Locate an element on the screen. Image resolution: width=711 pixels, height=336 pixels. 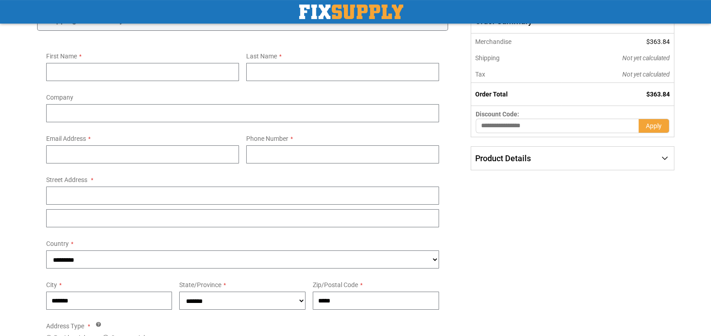
span: Email Address is located at coordinates (66, 138).